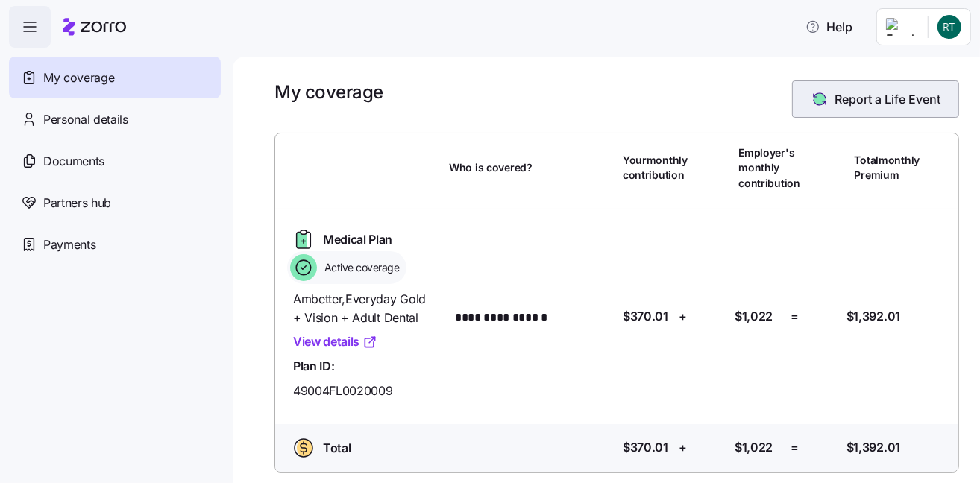  I want to click on span: Total, so click(336, 447).